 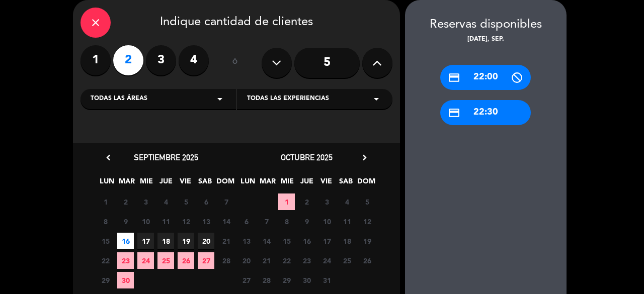 I want to click on div: ó, so click(x=235, y=63).